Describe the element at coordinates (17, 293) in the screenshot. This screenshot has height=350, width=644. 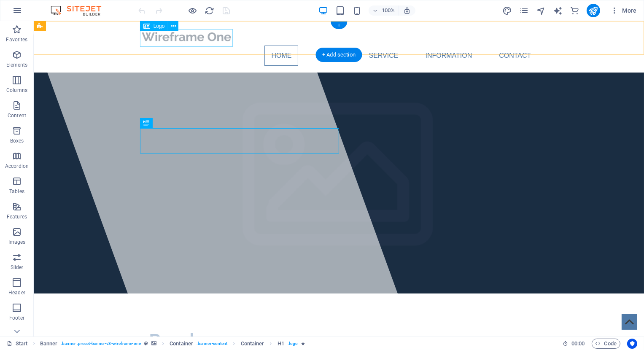
I see `p: Header` at that location.